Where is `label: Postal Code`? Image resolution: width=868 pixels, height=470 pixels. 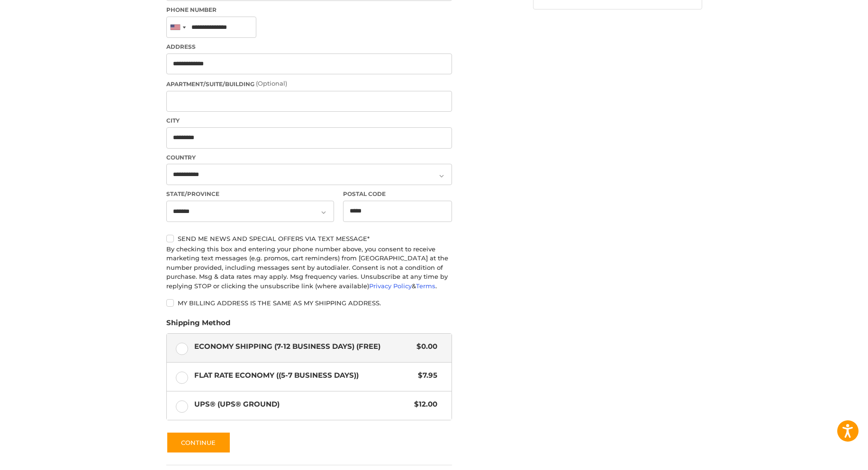 label: Postal Code is located at coordinates (398, 194).